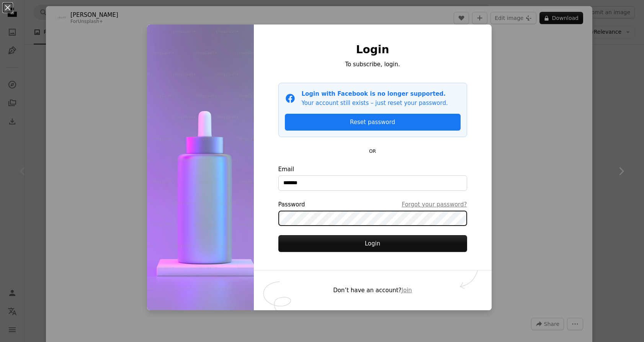 The width and height of the screenshot is (644, 342). I want to click on p: Login with Facebook is no longer supported., so click(375, 94).